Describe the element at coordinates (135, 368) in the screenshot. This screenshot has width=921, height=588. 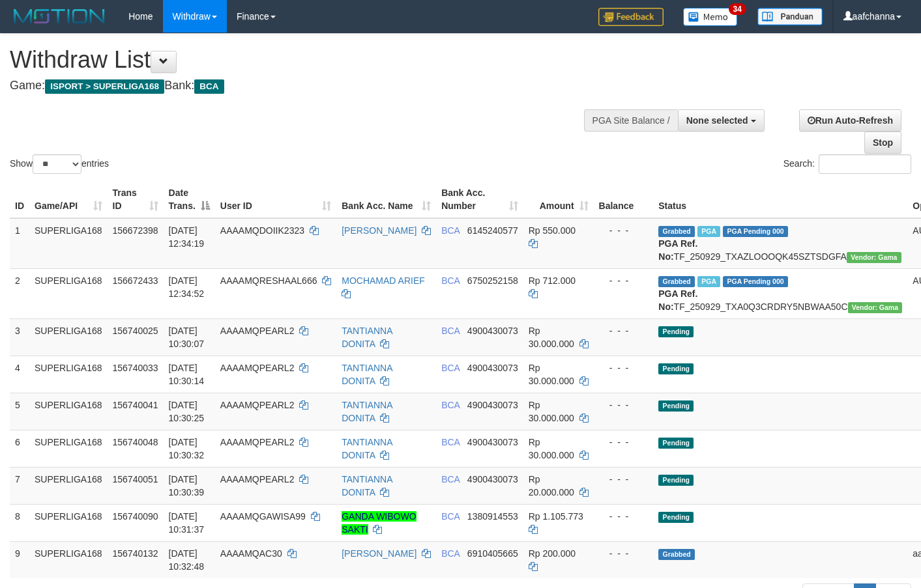
I see `span: 156740033` at that location.